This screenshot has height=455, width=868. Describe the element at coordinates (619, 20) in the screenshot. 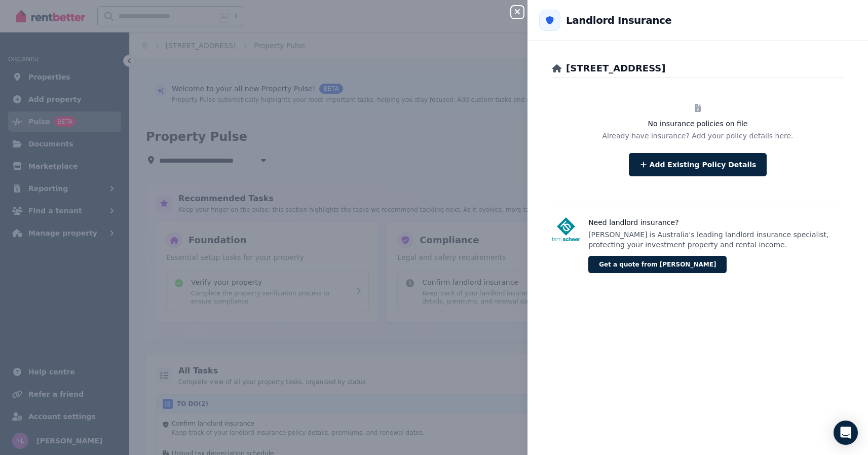

I see `h2: Landlord Insurance` at that location.